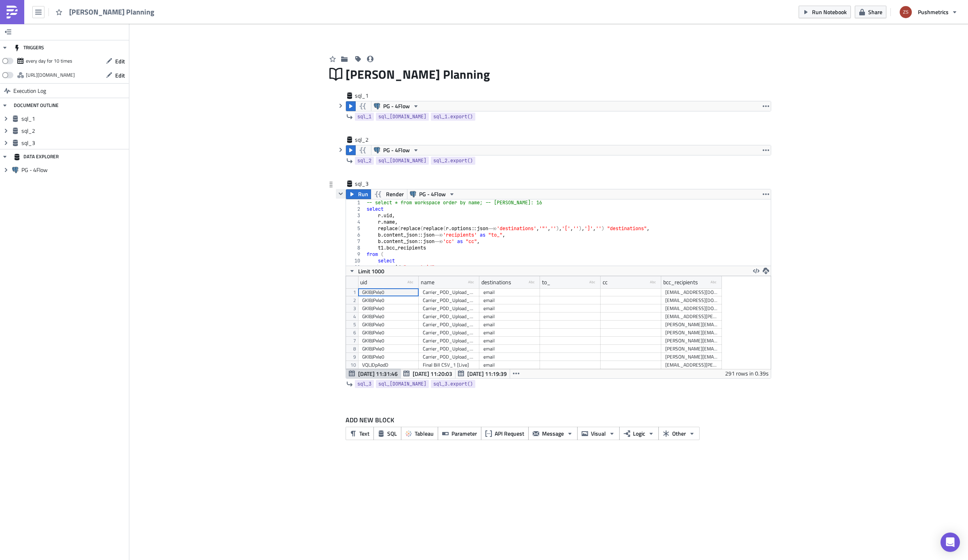  I want to click on span: Share, so click(875, 11).